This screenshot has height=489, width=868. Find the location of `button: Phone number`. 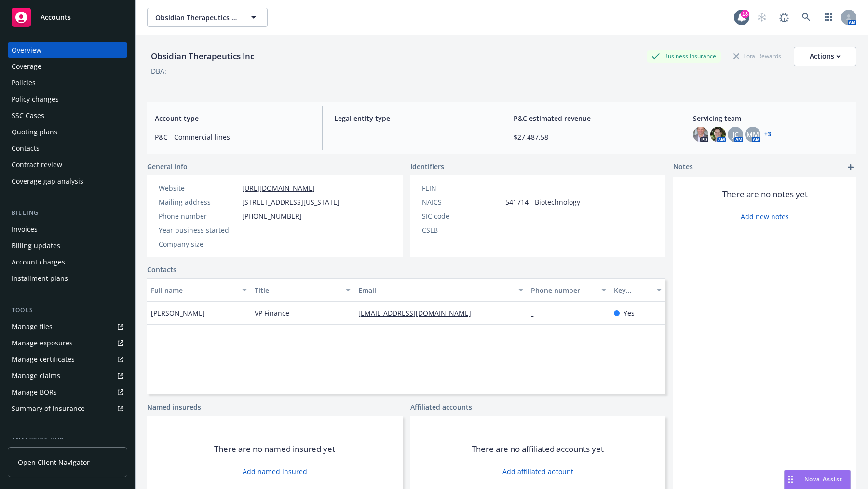

button: Phone number is located at coordinates (568, 290).